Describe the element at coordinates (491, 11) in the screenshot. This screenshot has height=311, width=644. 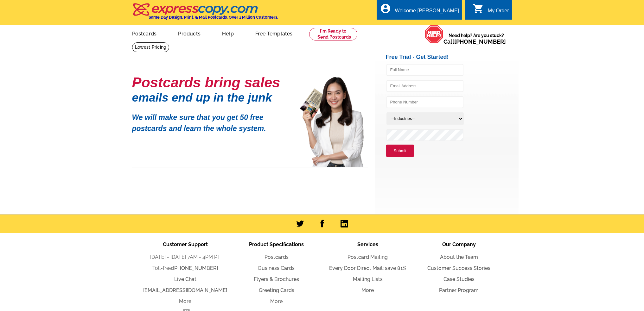
I see `a: shopping_cart My Order` at that location.